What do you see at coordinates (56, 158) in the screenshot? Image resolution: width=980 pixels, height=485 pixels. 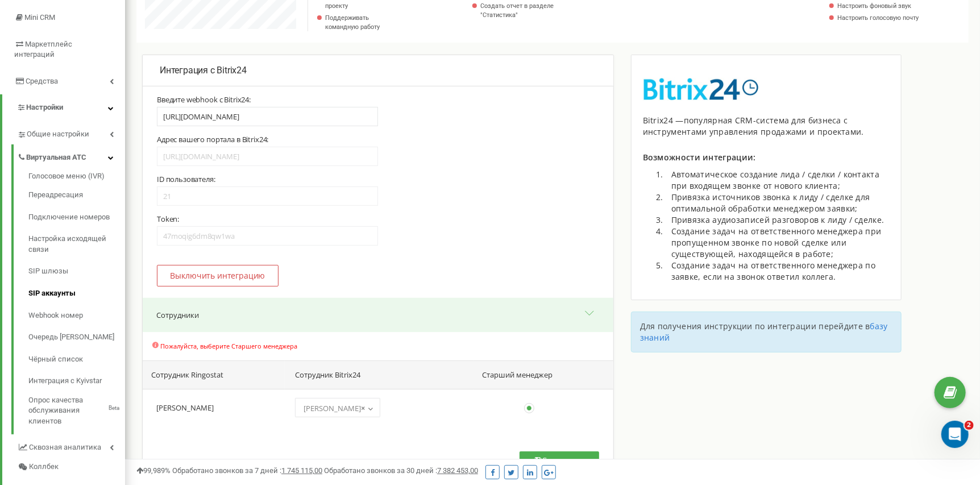 I see `span: Виртуальная АТС` at bounding box center [56, 158].